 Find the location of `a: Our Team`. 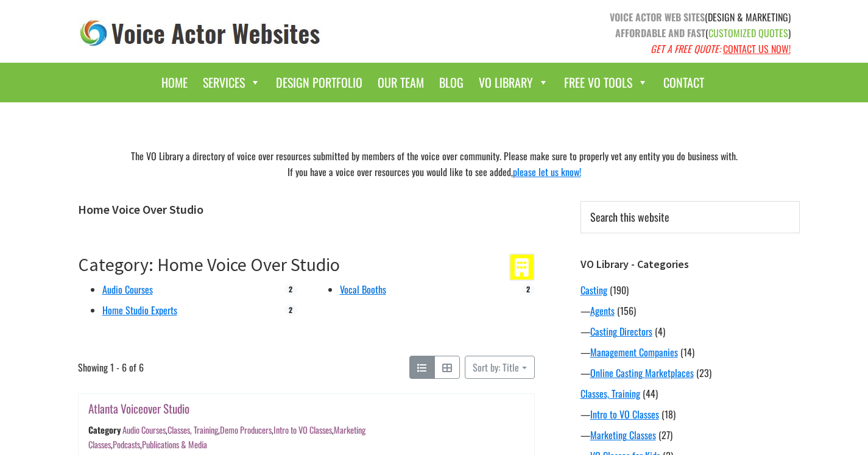

a: Our Team is located at coordinates (401, 82).